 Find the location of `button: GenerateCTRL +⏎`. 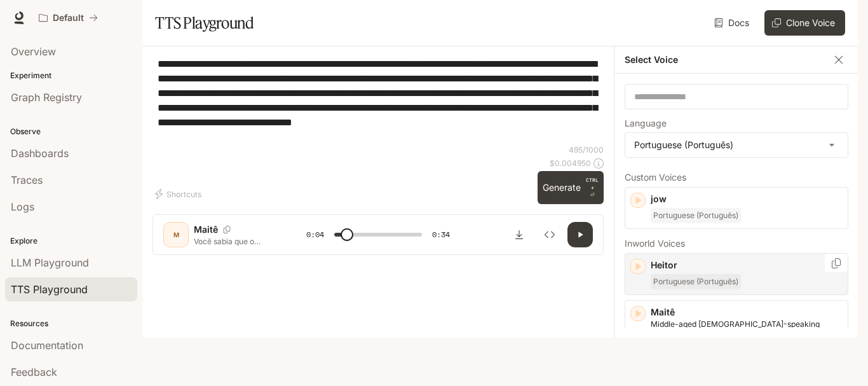

button: GenerateCTRL +⏎ is located at coordinates (570, 188).